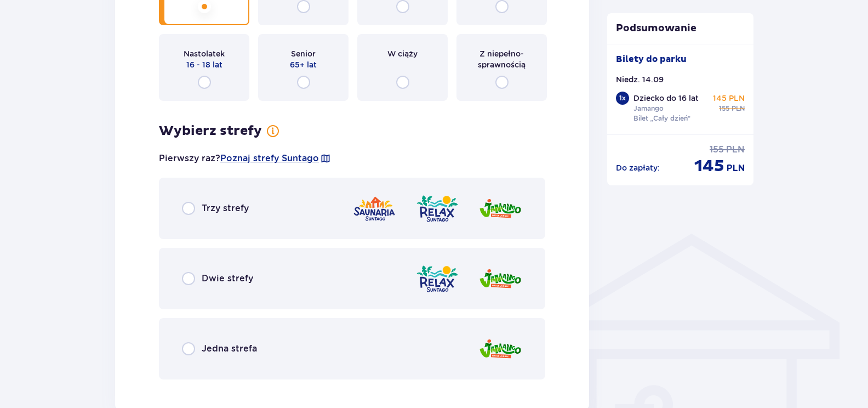 This screenshot has width=868, height=408. Describe the element at coordinates (210, 131) in the screenshot. I see `p: Wybierz strefy` at that location.